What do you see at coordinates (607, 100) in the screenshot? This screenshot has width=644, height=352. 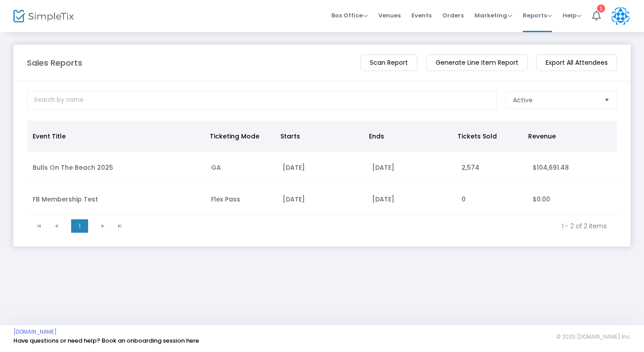 I see `button: Select` at bounding box center [607, 100].